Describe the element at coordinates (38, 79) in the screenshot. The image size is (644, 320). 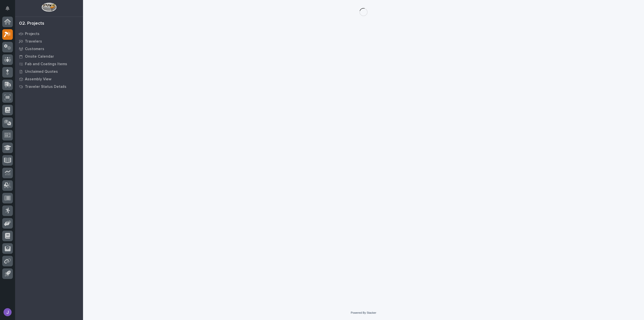
I see `p: Assembly View` at that location.